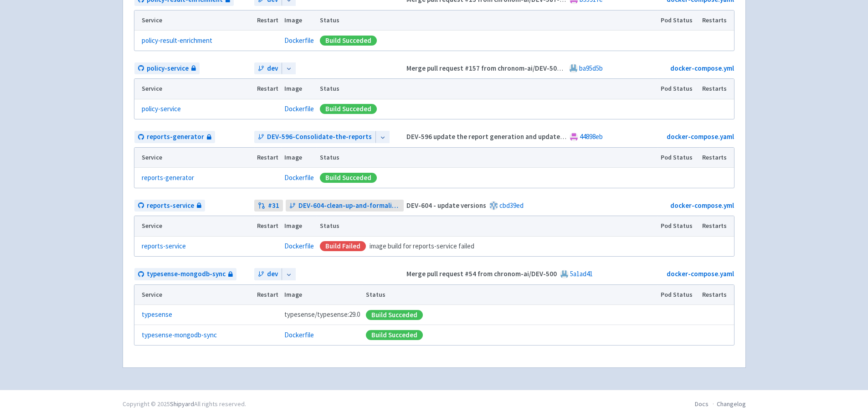  What do you see at coordinates (731, 404) in the screenshot?
I see `a: Changelog` at bounding box center [731, 404].